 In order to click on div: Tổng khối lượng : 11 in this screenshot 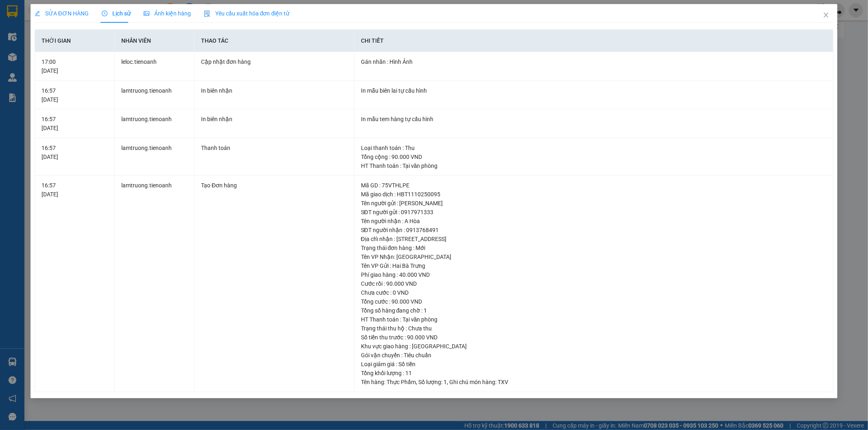, I will do `click(593, 373)`.